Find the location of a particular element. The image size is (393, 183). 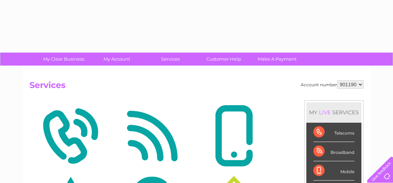

div: Account number is located at coordinates (332, 85).